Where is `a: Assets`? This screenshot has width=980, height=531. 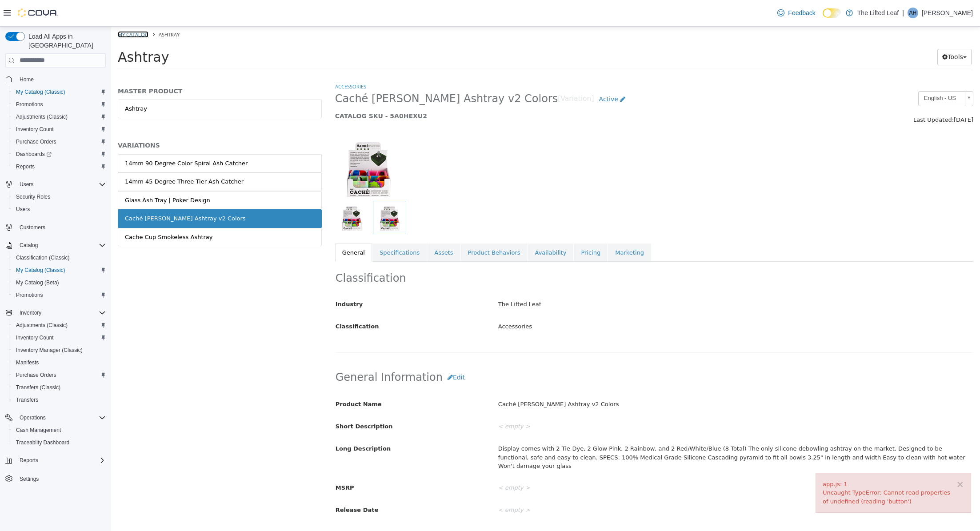
a: Assets is located at coordinates (333, 226).